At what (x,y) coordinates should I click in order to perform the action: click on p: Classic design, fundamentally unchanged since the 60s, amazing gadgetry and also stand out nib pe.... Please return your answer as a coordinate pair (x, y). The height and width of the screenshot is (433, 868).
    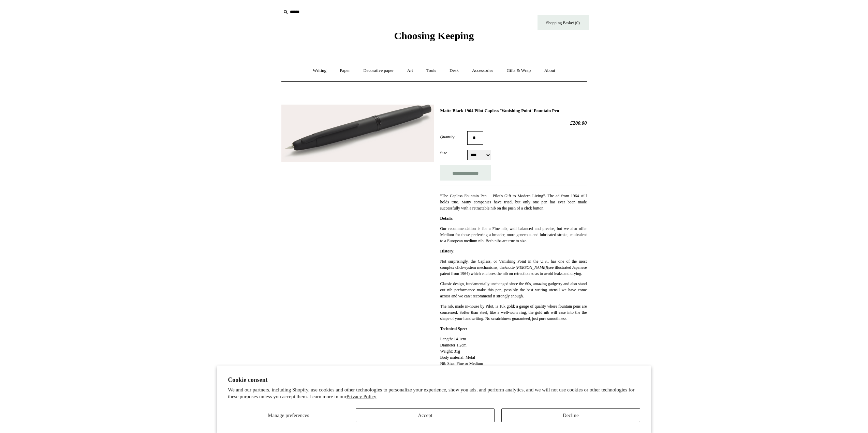
    Looking at the image, I should click on (513, 290).